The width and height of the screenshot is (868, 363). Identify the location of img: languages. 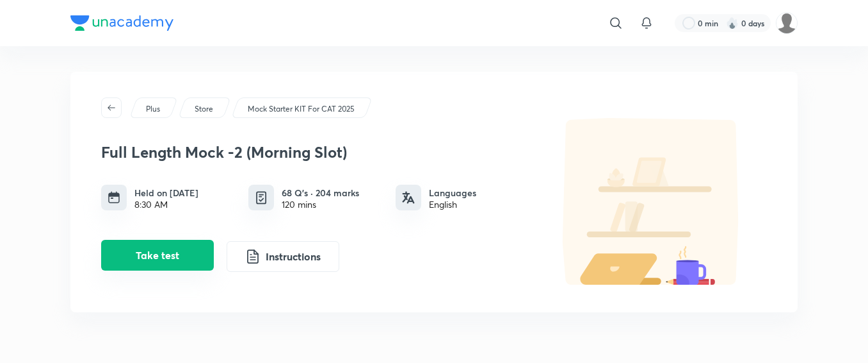
(409, 197).